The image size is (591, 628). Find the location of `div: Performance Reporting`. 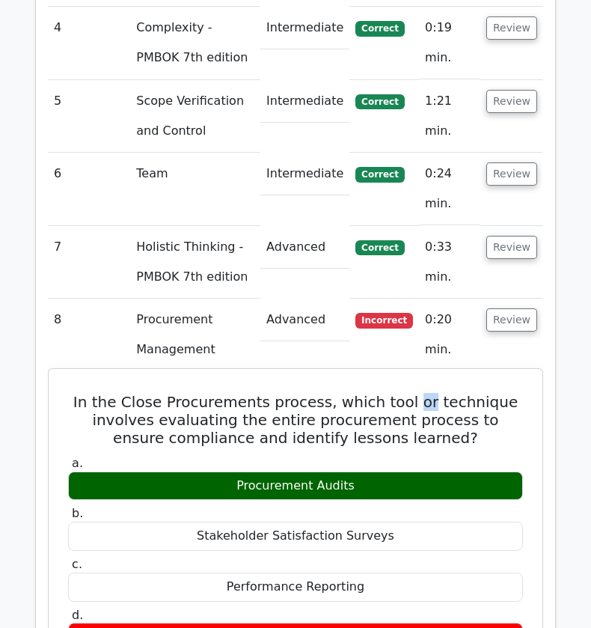

div: Performance Reporting is located at coordinates (295, 586).